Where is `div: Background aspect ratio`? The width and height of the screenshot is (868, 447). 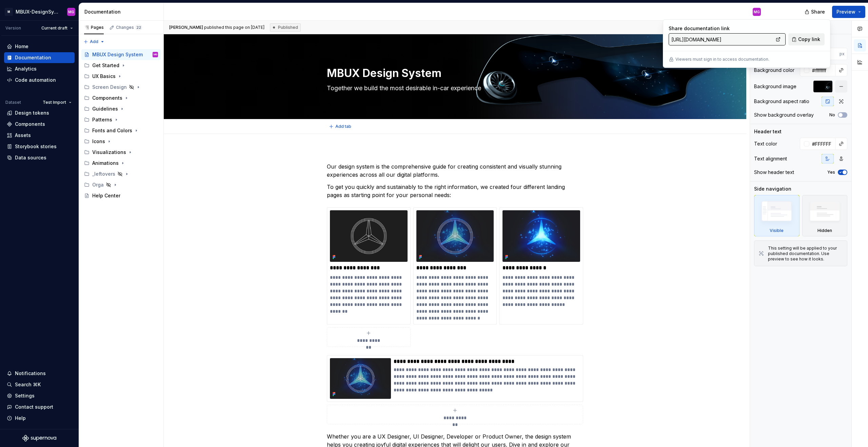 div: Background aspect ratio is located at coordinates (782, 101).